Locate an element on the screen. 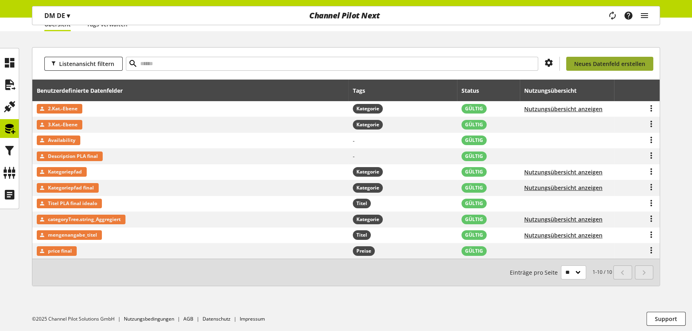 This screenshot has width=692, height=331. small: 1-10 / 10 is located at coordinates (561, 272).